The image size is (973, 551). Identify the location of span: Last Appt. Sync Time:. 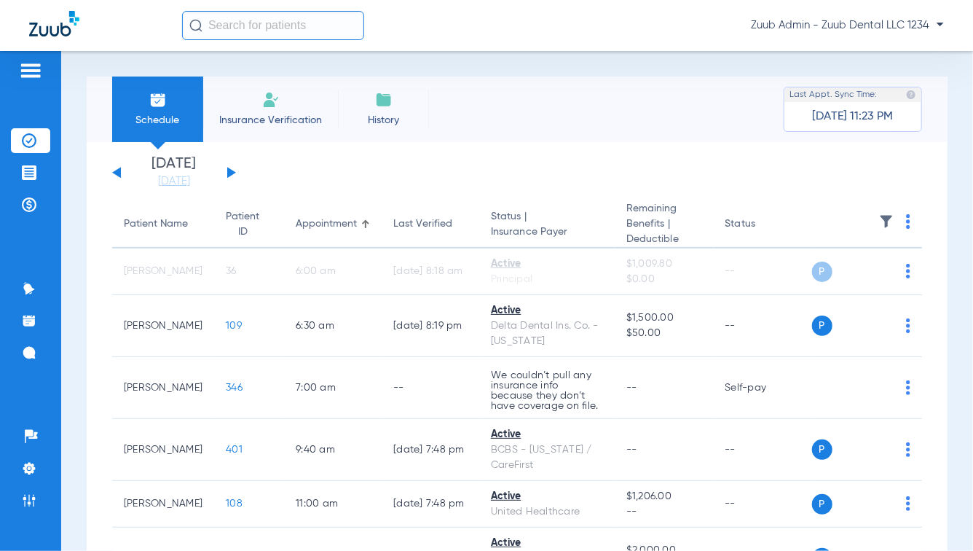
(833, 95).